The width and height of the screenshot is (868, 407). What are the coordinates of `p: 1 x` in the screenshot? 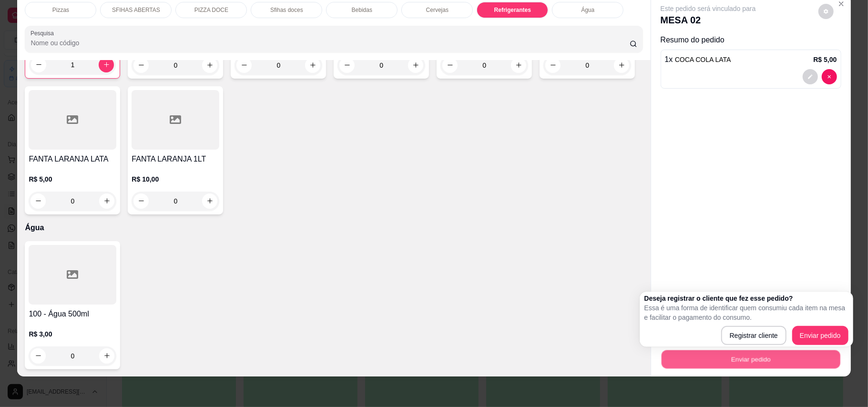 It's located at (698, 60).